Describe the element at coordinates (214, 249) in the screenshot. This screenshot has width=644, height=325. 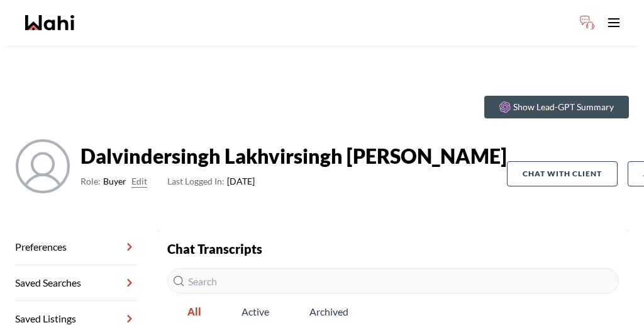
I see `strong: Chat Transcripts` at that location.